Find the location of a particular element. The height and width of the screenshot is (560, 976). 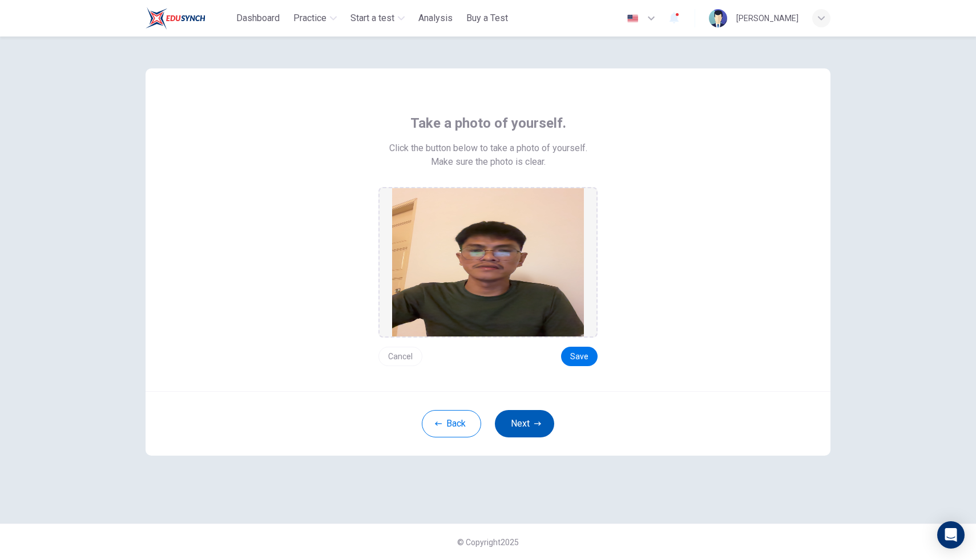

button: Start a test is located at coordinates (377, 18).